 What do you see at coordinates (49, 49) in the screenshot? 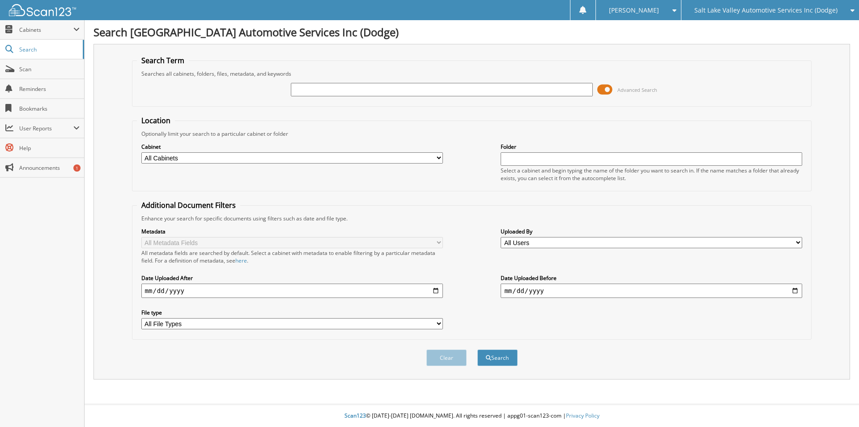
I see `span: Search` at bounding box center [49, 49].